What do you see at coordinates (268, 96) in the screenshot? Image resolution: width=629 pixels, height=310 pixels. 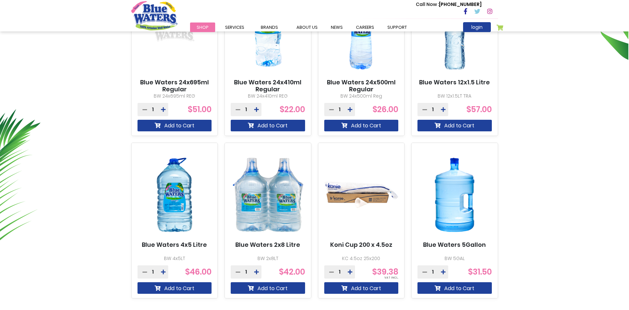 I see `p: BW 24x410ml REG` at bounding box center [268, 96].